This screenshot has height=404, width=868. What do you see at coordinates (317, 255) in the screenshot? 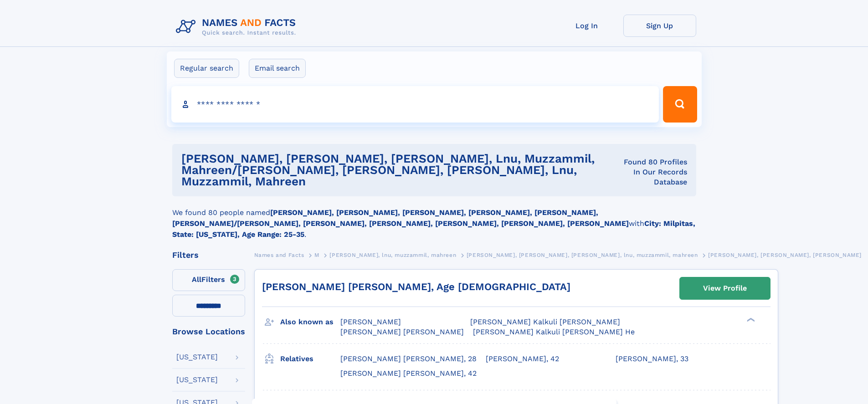
I see `span: M` at bounding box center [317, 255].